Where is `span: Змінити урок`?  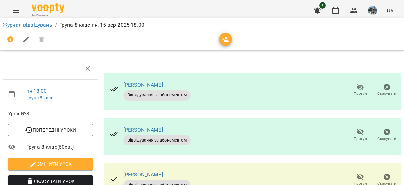 span: Змінити урок is located at coordinates (50, 164).